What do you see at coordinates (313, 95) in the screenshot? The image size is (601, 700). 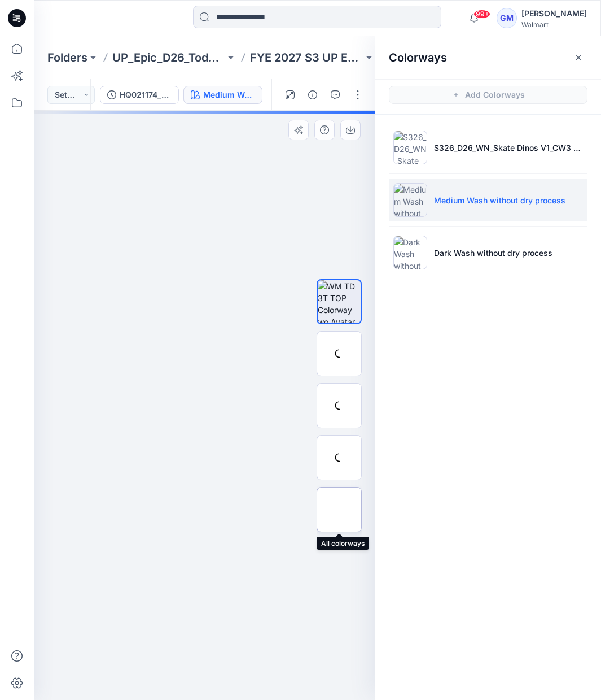 I see `button: Details` at bounding box center [313, 95].